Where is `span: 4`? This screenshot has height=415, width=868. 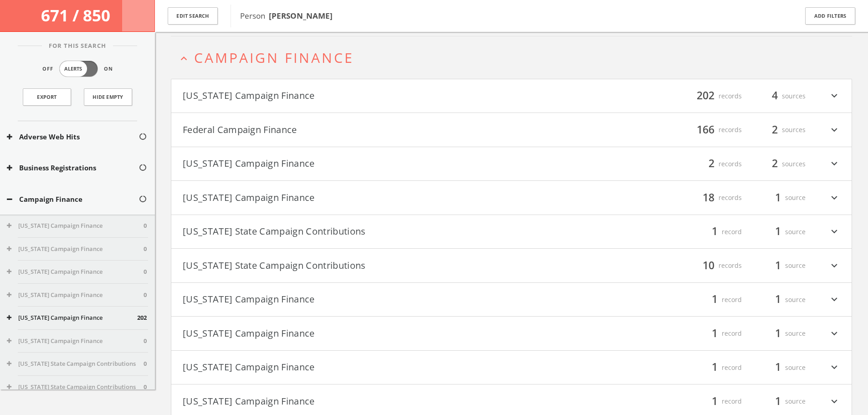
span: 4 is located at coordinates (774, 95).